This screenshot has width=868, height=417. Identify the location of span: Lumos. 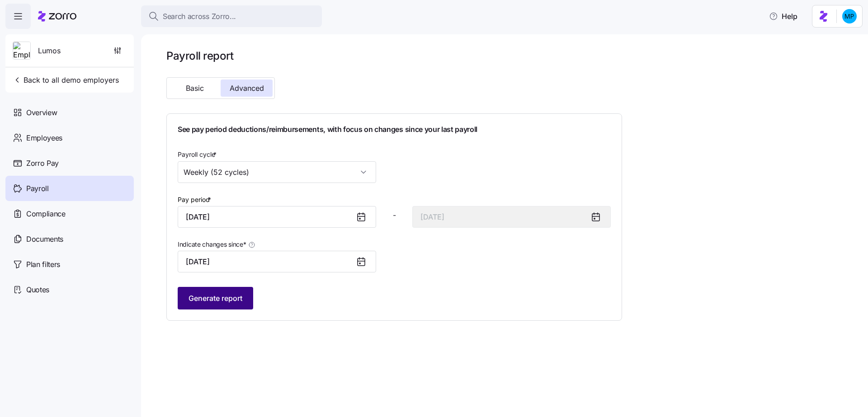
(49, 50).